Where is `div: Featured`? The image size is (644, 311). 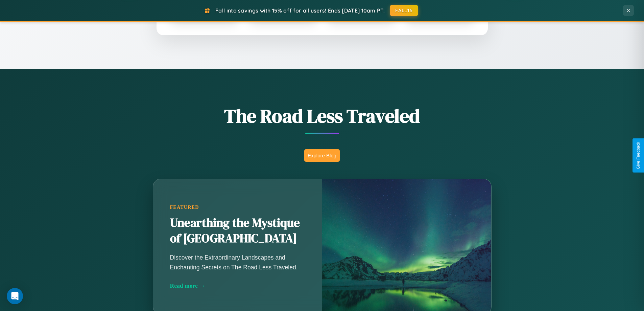 div: Featured is located at coordinates (238, 207).